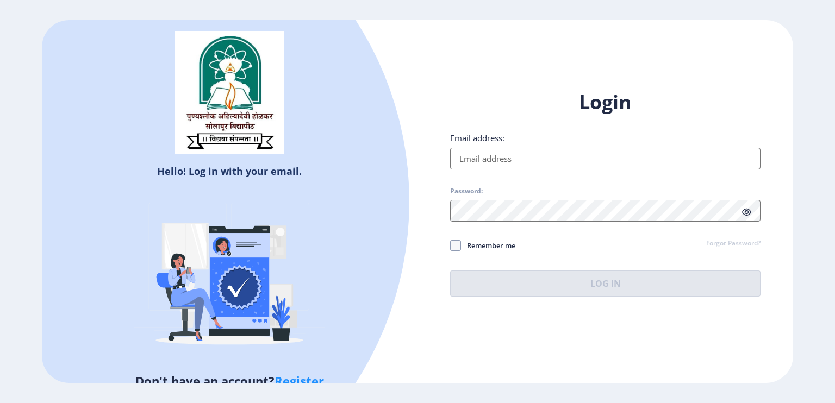 This screenshot has height=403, width=835. I want to click on span: Remember me, so click(488, 246).